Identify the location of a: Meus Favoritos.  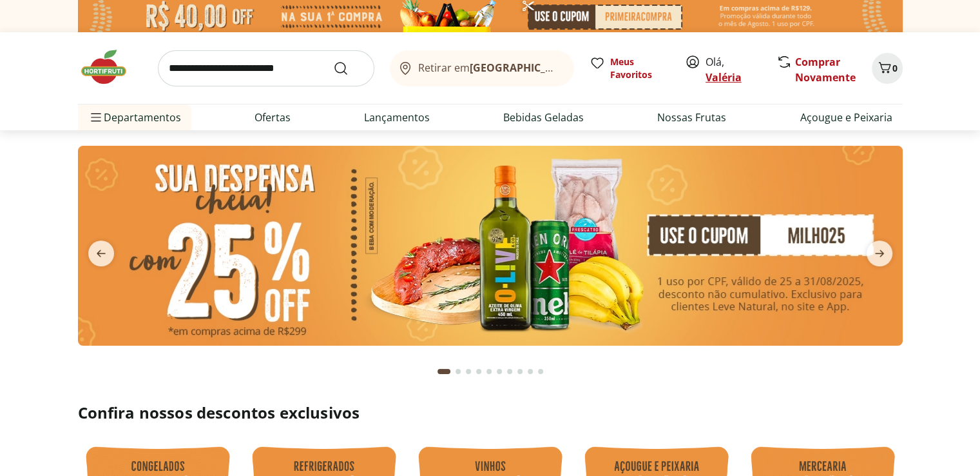
(629, 68).